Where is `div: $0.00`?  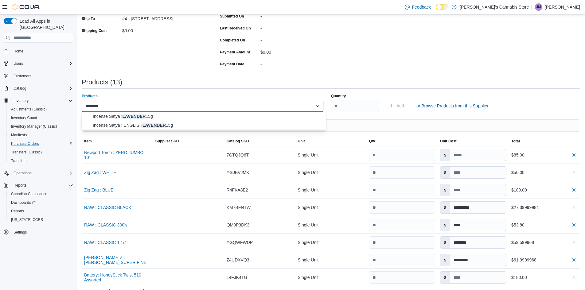
div: $0.00 is located at coordinates (301, 51).